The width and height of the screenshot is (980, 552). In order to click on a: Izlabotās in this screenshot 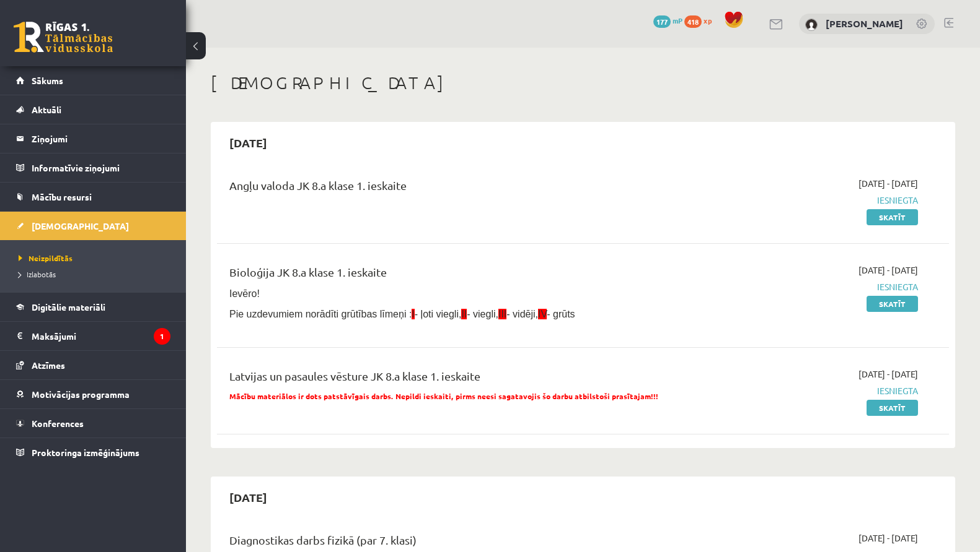, I will do `click(96, 274)`.